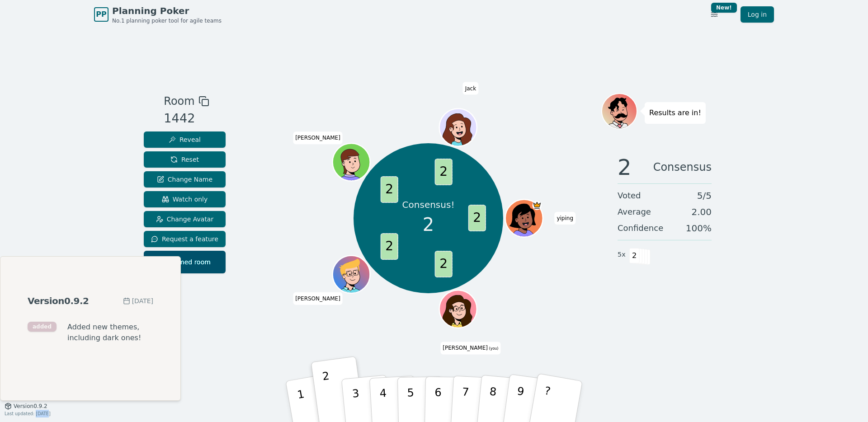 This screenshot has height=422, width=868. What do you see at coordinates (143, 301) in the screenshot?
I see `time: 2025-04-25T09:20:00+01:00` at bounding box center [143, 301].